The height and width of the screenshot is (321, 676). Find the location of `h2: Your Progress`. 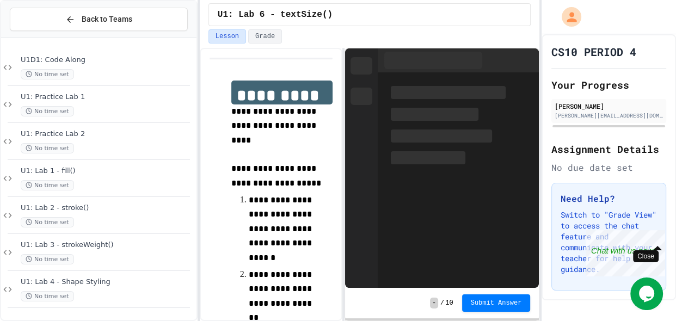

h2: Your Progress is located at coordinates (608, 85).